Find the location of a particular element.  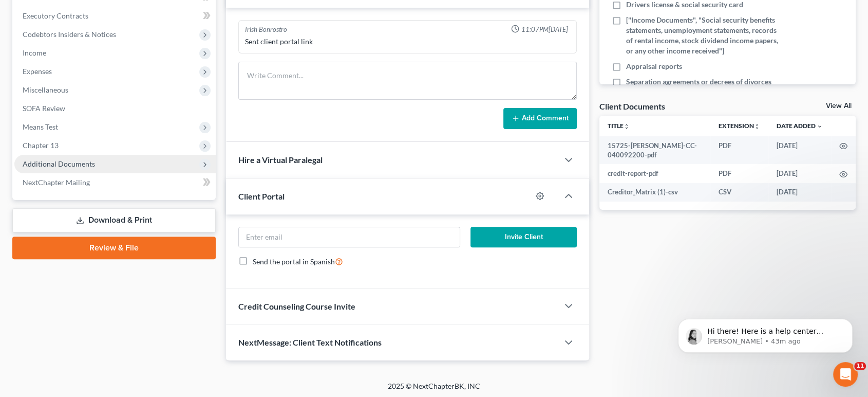

span: ["Income Documents", "Social security benefits statements, unemployment statements, records of re... is located at coordinates (705, 36).